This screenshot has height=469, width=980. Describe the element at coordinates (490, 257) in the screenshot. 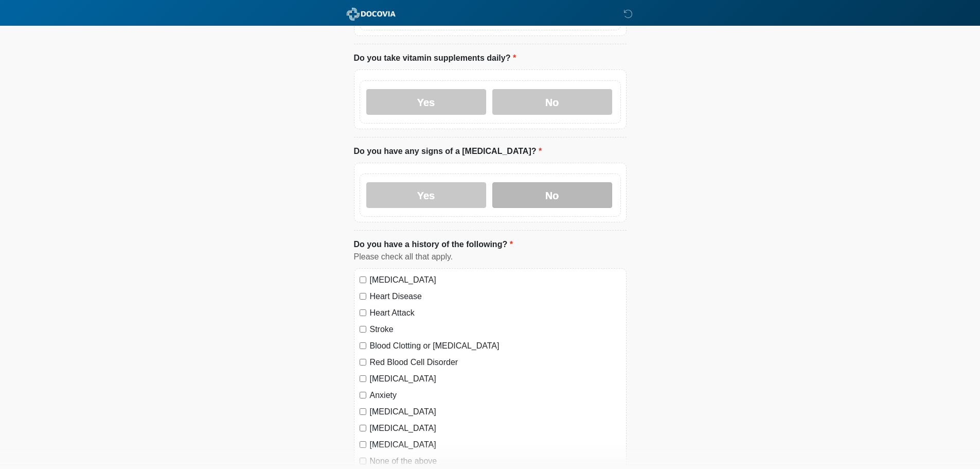

I see `div: Please check all that apply.` at that location.